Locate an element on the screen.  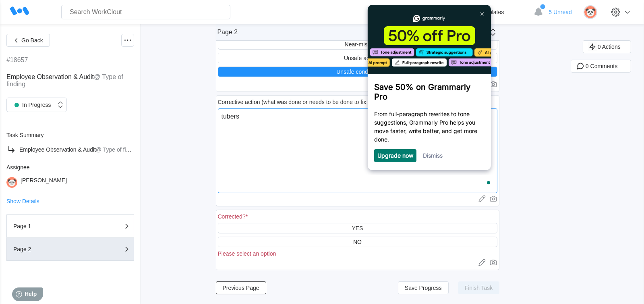
span: 0 Comments is located at coordinates (601, 66).